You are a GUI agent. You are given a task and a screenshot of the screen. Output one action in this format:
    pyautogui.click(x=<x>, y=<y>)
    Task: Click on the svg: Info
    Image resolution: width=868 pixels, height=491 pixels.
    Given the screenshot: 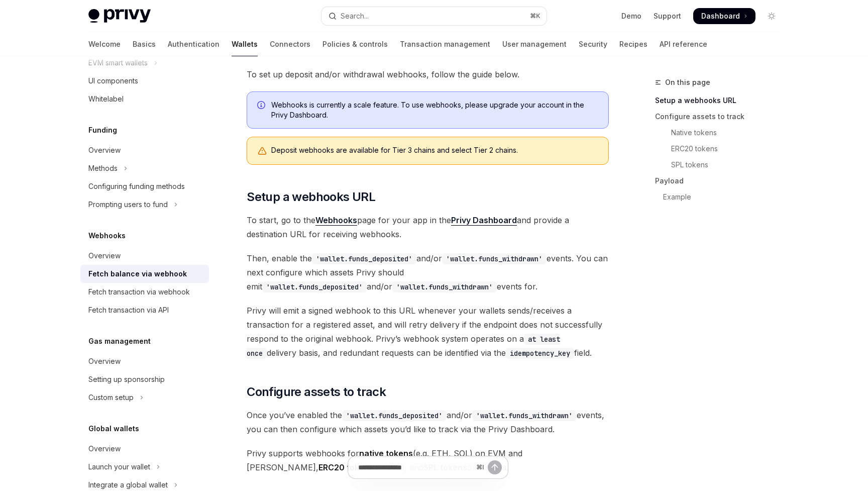 What is the action you would take?
    pyautogui.click(x=262, y=106)
    